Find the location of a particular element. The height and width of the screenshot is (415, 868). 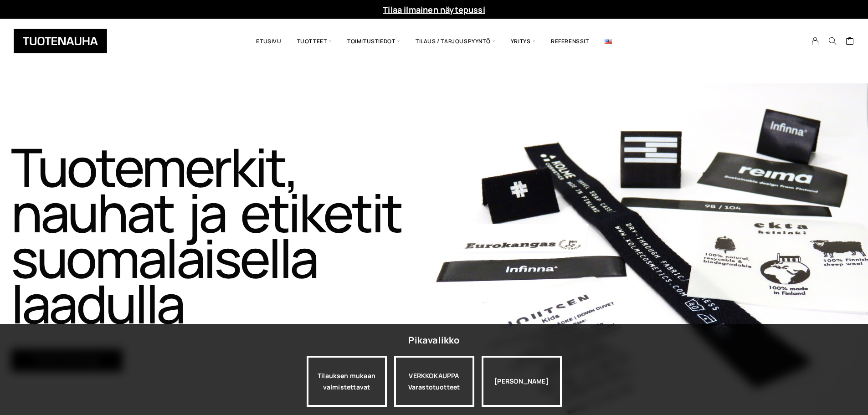

div: VERKKOKAUPPA Varastotuotteet is located at coordinates (434, 381).